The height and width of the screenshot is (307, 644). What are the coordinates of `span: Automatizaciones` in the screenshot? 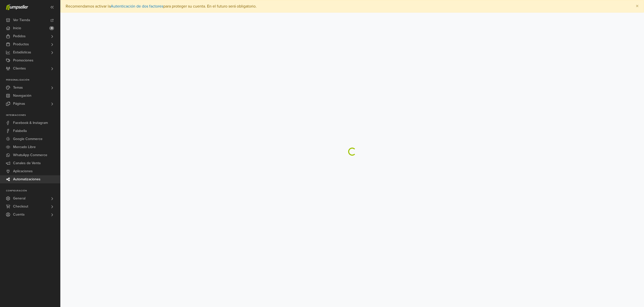 It's located at (27, 179).